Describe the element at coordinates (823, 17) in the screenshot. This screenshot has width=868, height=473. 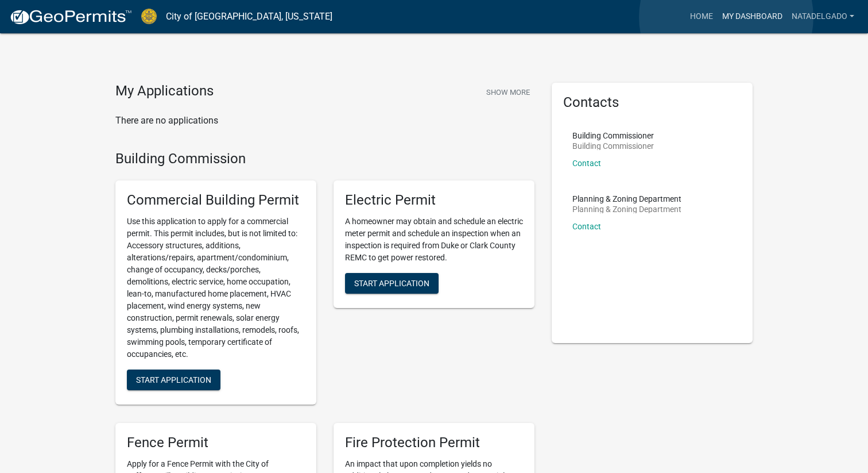
I see `a: natadelgado` at that location.